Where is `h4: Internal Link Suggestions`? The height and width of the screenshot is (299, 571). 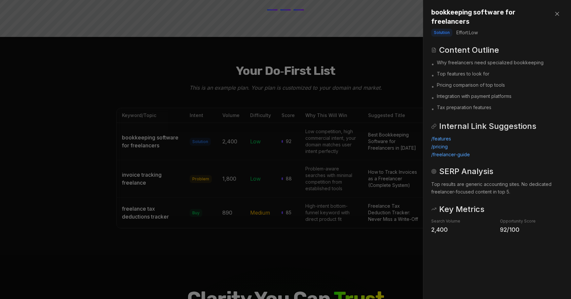 h4: Internal Link Suggestions is located at coordinates (487, 126).